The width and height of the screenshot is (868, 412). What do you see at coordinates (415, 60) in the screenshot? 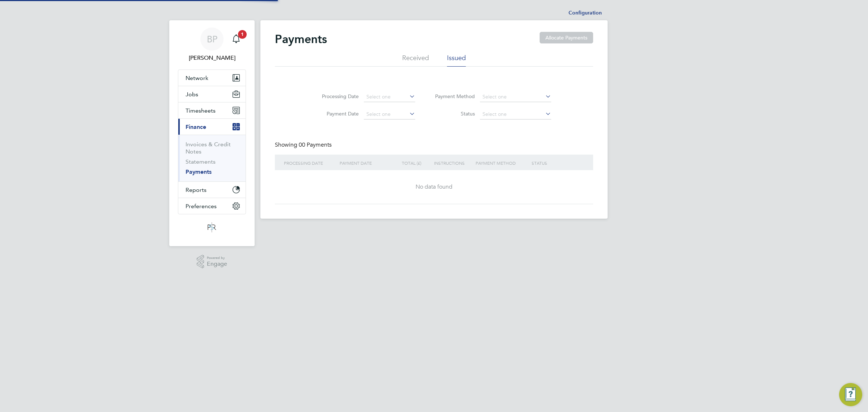
I see `li: Received` at bounding box center [415, 60].